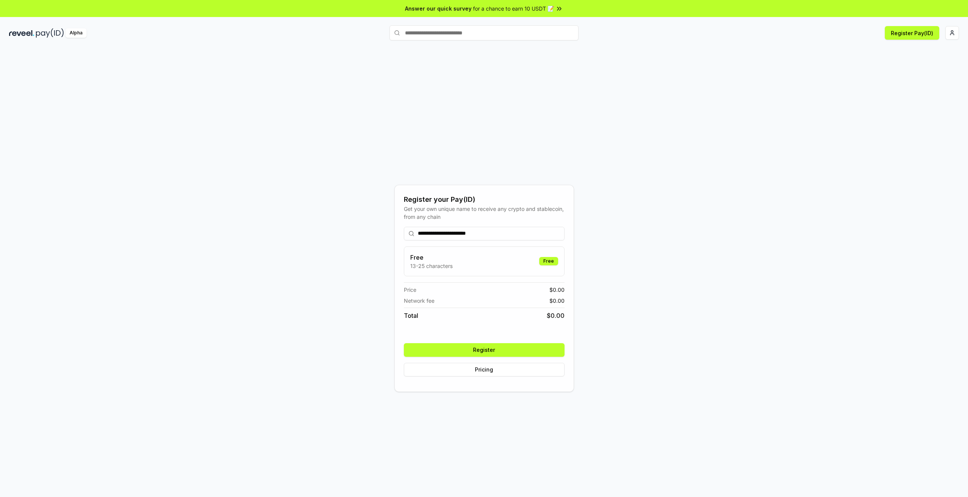 The image size is (968, 497). Describe the element at coordinates (912, 33) in the screenshot. I see `button: Register Pay(ID)` at that location.